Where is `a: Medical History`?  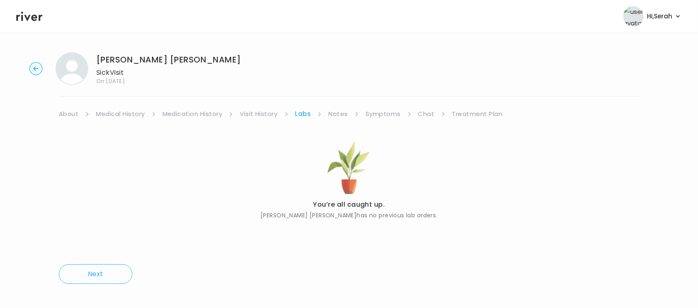
a: Medical History is located at coordinates (120, 114).